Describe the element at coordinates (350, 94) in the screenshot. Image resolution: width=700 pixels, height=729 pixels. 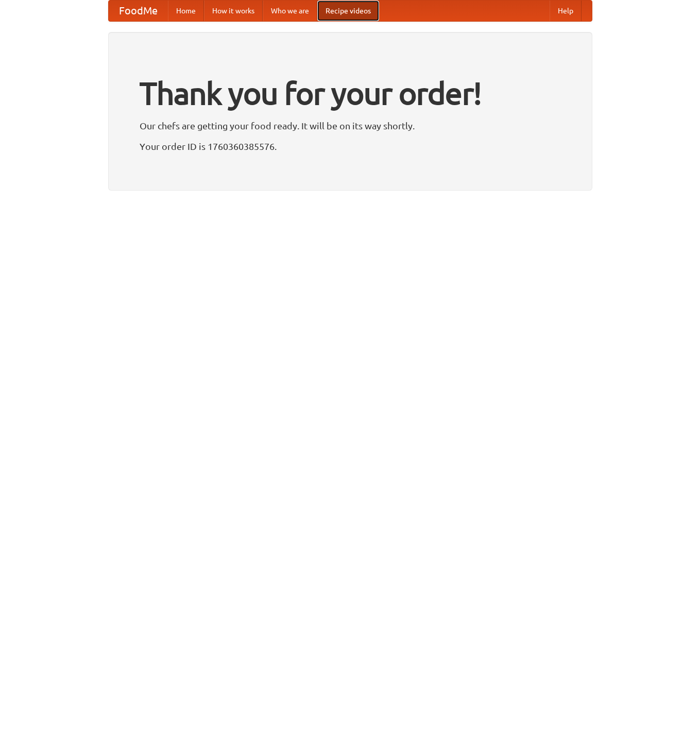
I see `h1: Thank you for your order!` at that location.